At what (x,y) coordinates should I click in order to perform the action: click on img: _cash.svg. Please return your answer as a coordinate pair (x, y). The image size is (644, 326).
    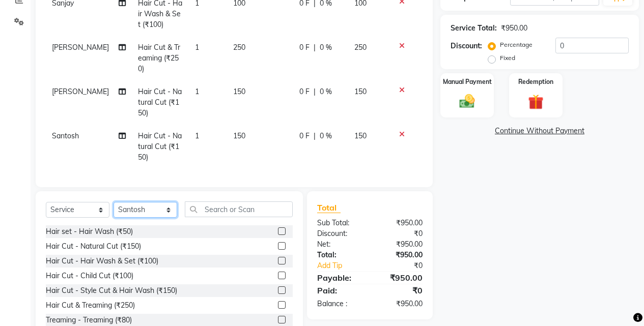
    Looking at the image, I should click on (466, 101).